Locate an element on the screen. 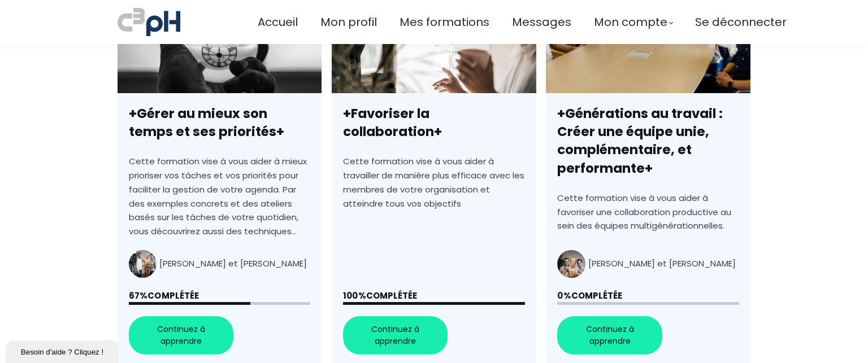 Image resolution: width=868 pixels, height=363 pixels. img: a70bc7685e0efc0bd0b04b3506828469.jpeg is located at coordinates (148, 22).